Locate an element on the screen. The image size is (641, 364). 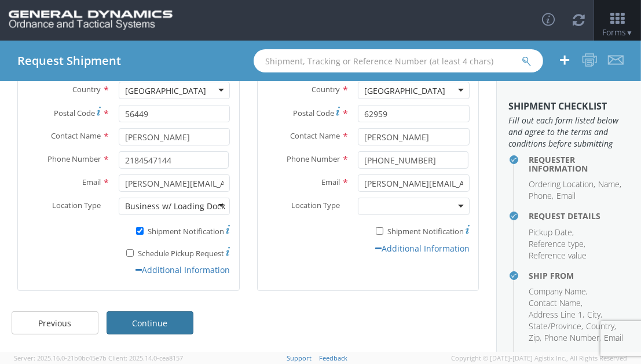
li: Phone Number is located at coordinates (573, 338).